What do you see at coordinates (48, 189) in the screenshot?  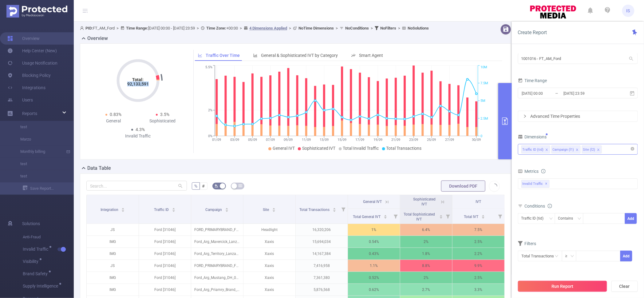 I see `a: Save Report...` at bounding box center [48, 189].